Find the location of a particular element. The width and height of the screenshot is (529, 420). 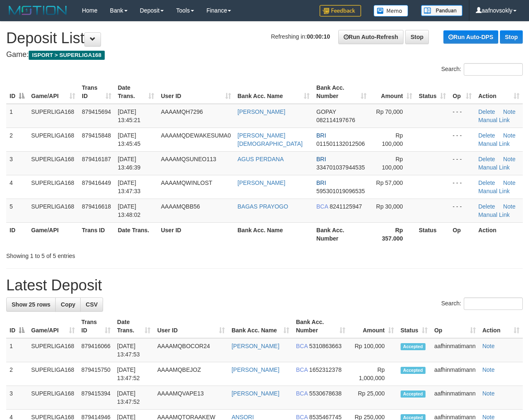

td: AAAAMQBEJOZ is located at coordinates (191, 374).